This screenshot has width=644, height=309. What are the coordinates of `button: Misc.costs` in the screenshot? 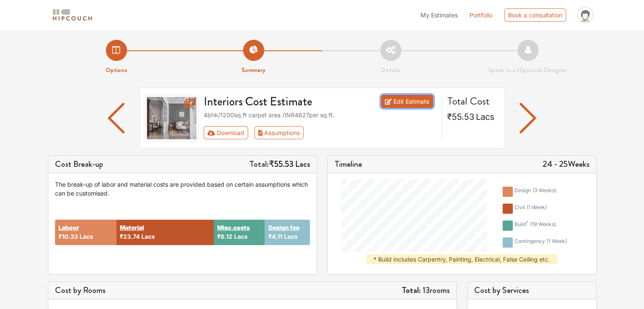 It's located at (233, 227).